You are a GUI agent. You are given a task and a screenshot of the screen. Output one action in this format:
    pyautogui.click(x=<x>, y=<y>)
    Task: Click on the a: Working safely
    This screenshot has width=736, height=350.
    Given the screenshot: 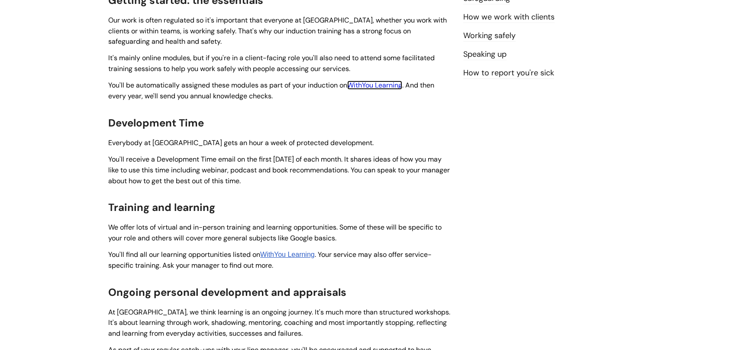 What is the action you would take?
    pyautogui.click(x=489, y=36)
    